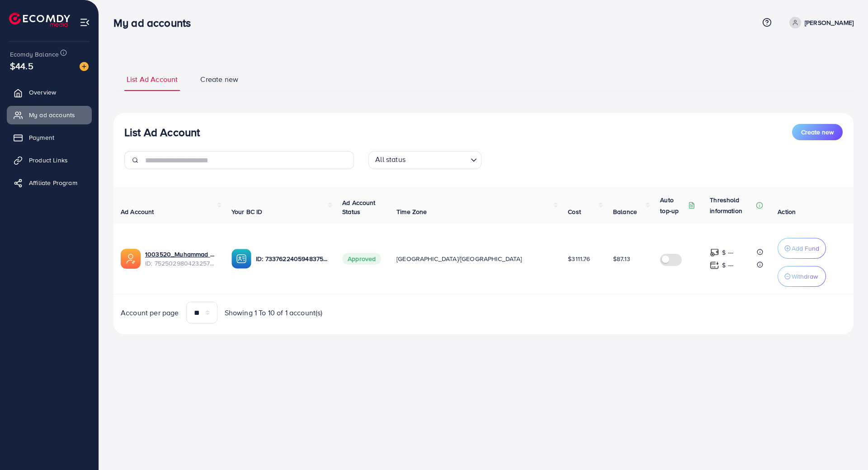 This screenshot has height=470, width=868. I want to click on p: Auto top-up, so click(673, 206).